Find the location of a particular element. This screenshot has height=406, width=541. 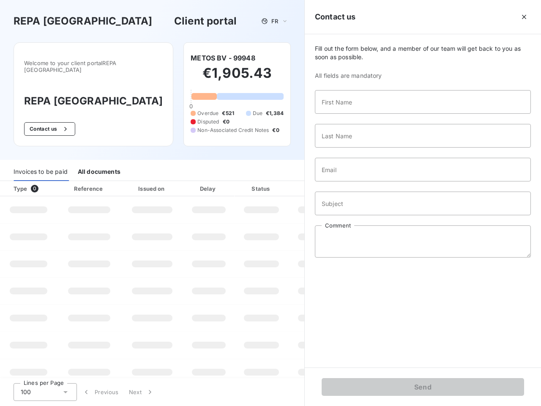

span: Non-Associated Credit Notes is located at coordinates (233, 130).